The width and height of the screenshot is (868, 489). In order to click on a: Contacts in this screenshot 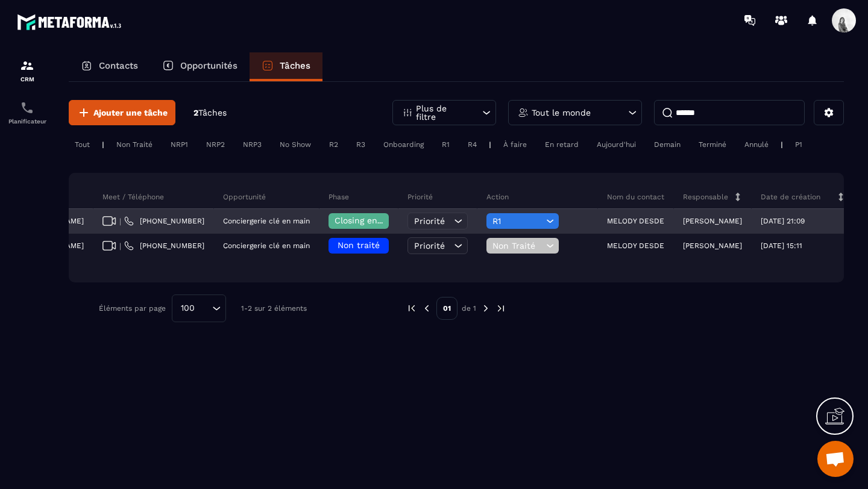, I will do `click(109, 67)`.